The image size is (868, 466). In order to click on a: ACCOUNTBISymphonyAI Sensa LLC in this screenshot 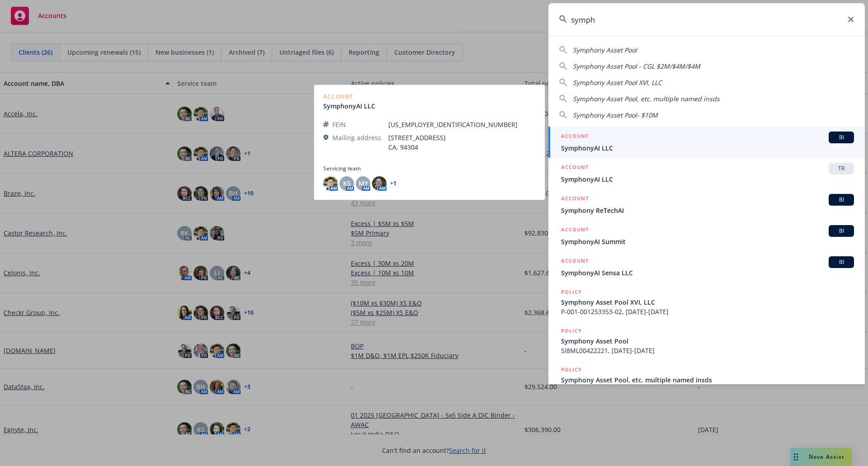, I will do `click(707, 267)`.